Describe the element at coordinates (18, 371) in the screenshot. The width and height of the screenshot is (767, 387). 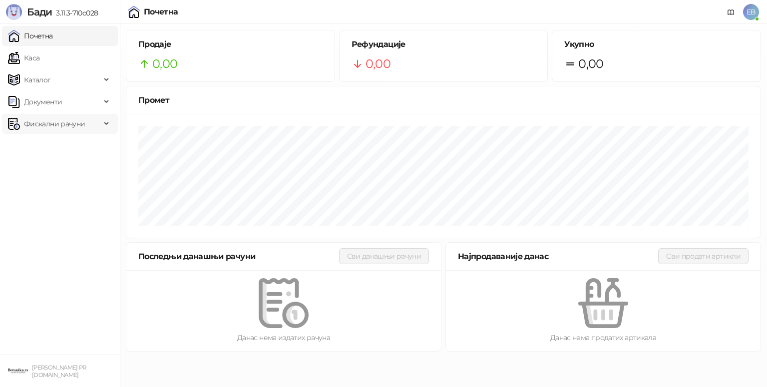
I see `img: 64x64-companyLogo-0e2e8aaa-0bd2-431b-8613-6e3c65811325.png` at that location.